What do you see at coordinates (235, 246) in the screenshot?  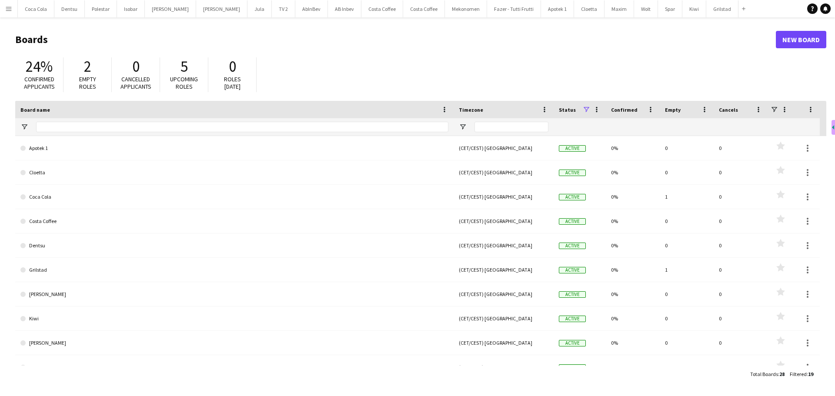 I see `a: Dentsu` at bounding box center [235, 246].